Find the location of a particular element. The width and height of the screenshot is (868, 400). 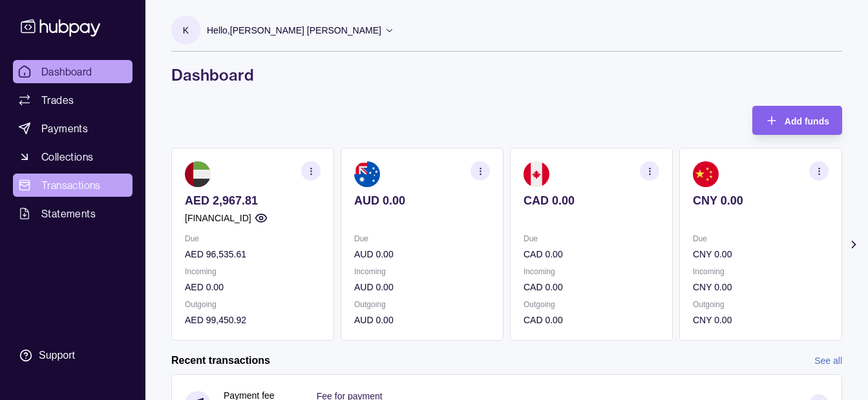

span: Dashboard is located at coordinates (67, 71).